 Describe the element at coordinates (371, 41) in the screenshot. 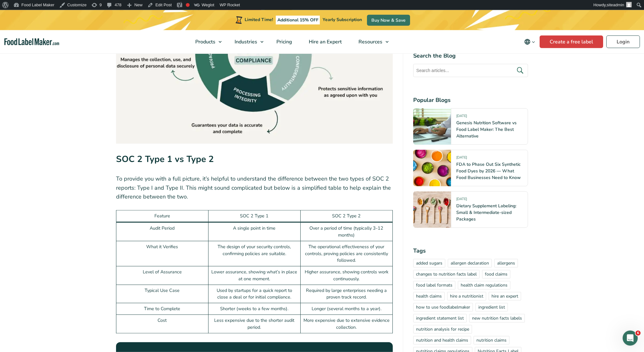

I see `a: Resources` at that location.